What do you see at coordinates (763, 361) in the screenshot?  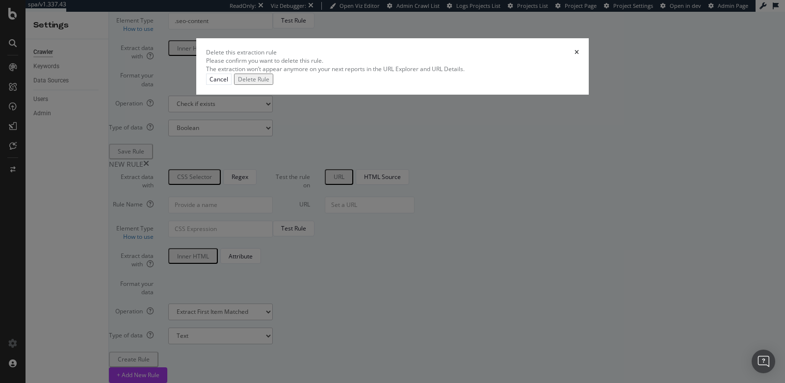 I see `div: Open Intercom Messenger` at bounding box center [763, 361].